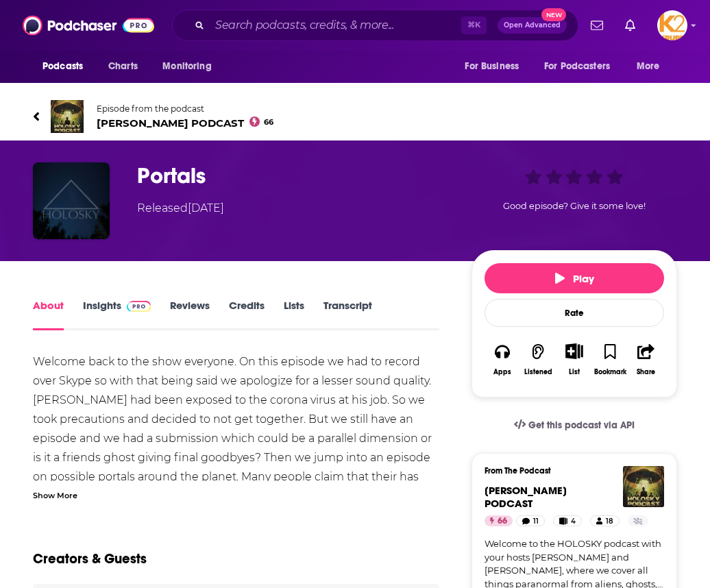 This screenshot has height=588, width=710. I want to click on span: Charts, so click(123, 67).